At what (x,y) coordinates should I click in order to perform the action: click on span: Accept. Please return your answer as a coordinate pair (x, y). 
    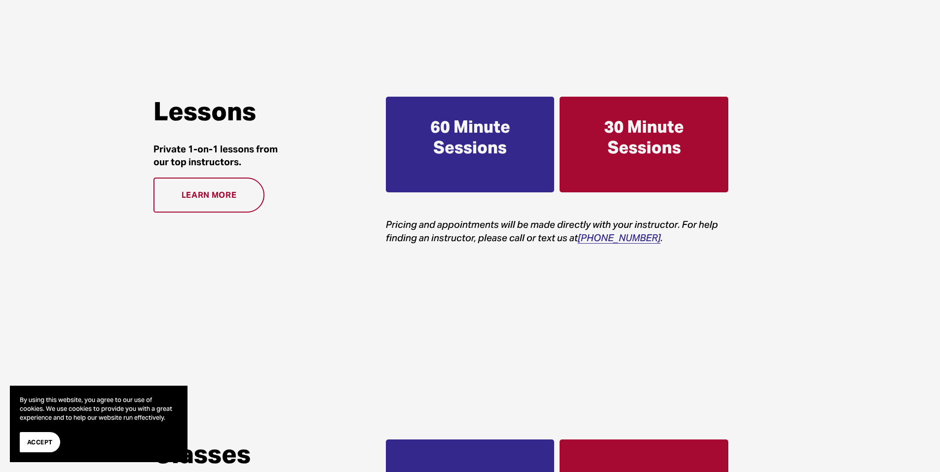
    Looking at the image, I should click on (40, 442).